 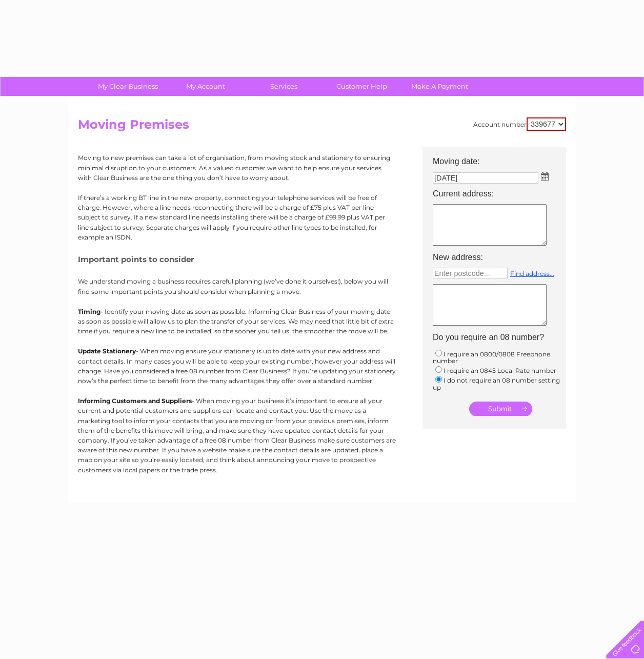 What do you see at coordinates (237, 322) in the screenshot?
I see `p: - Identify your moving date as soon as possible. Informing Clear Business of your moving date as ...` at bounding box center [237, 322].